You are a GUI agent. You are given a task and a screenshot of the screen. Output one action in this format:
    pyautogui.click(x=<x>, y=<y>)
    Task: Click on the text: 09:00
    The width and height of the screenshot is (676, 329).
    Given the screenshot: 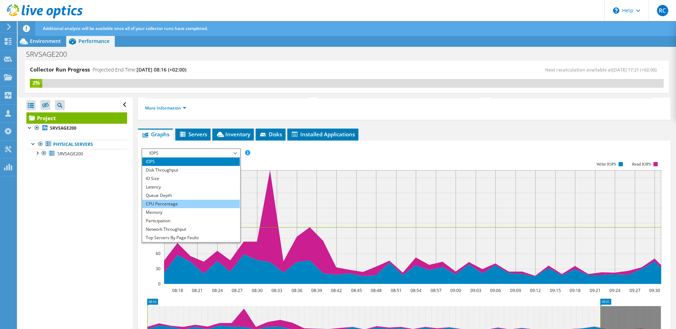 What is the action you would take?
    pyautogui.click(x=455, y=290)
    